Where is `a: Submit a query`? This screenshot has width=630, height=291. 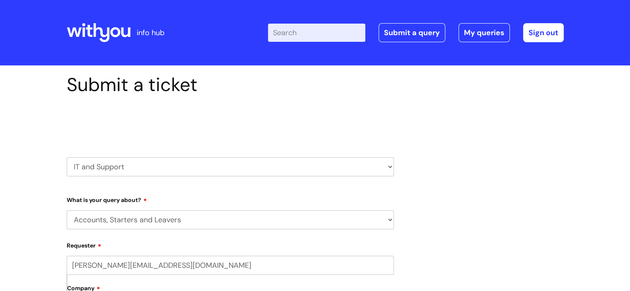
a: Submit a query is located at coordinates (412, 33).